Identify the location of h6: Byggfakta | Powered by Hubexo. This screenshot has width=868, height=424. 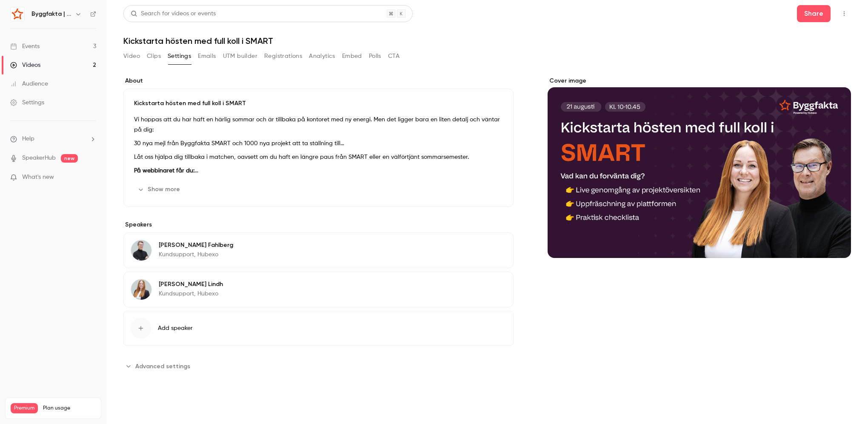
(51, 14).